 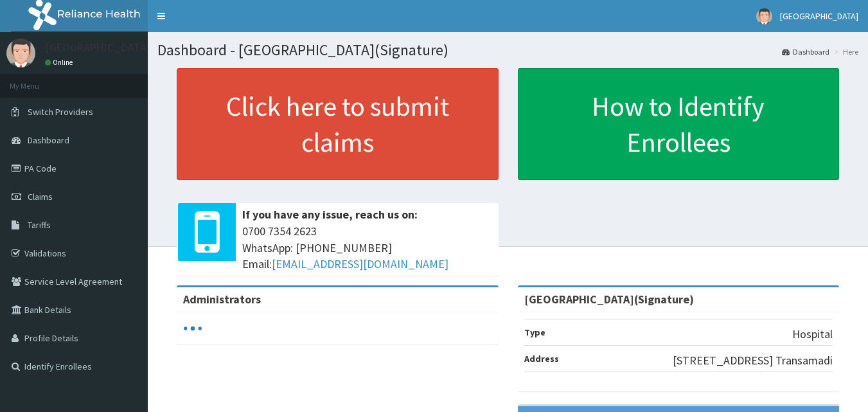 I want to click on svg: audio-loading, so click(x=193, y=329).